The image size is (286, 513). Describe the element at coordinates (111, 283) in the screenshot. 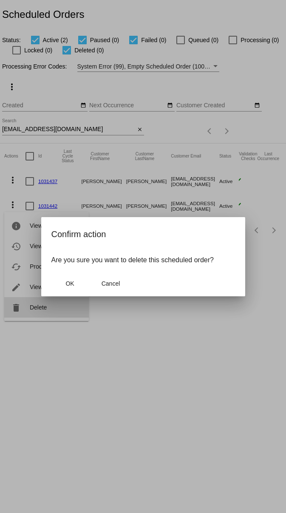

I see `span: Cancel` at that location.